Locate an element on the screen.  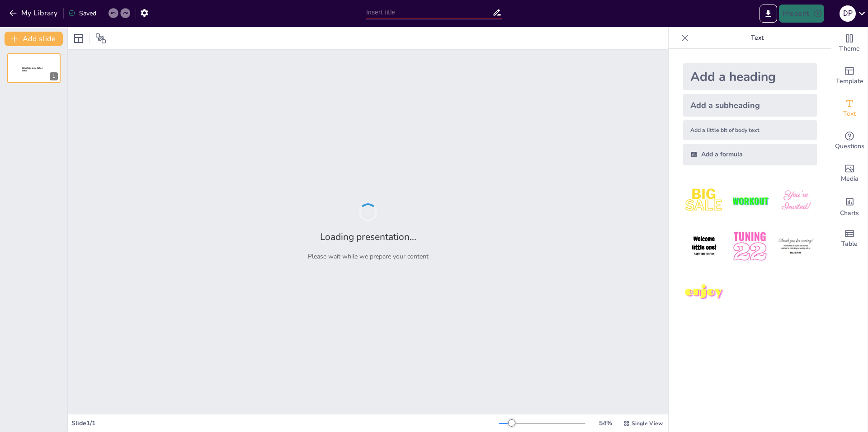
img: 3.jpeg is located at coordinates (796, 200).